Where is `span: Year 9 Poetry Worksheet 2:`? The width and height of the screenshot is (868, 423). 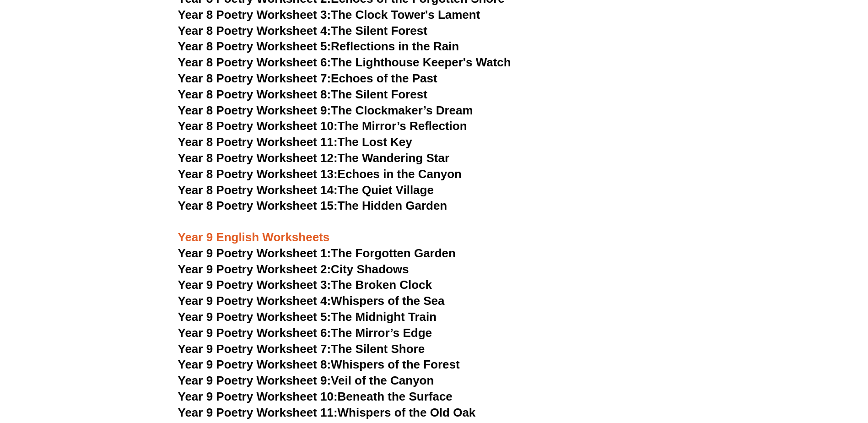 span: Year 9 Poetry Worksheet 2: is located at coordinates (254, 269).